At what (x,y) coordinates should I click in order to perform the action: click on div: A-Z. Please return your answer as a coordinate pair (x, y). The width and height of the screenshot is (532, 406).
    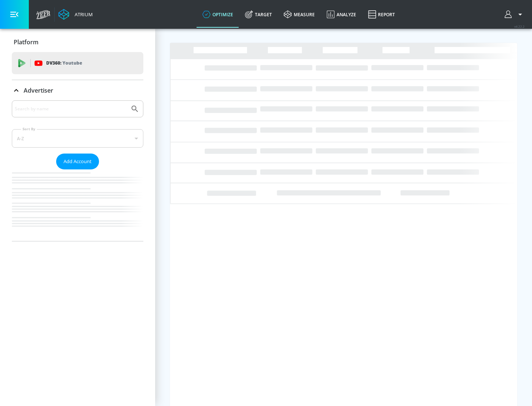
    Looking at the image, I should click on (77, 138).